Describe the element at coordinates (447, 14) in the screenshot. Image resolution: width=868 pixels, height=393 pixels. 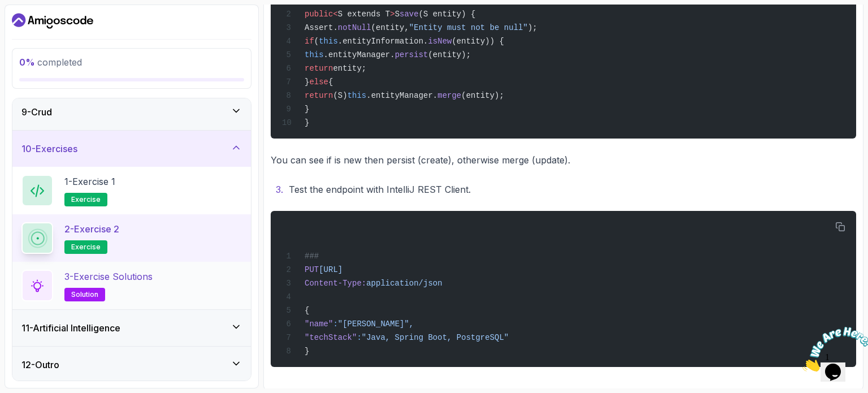
I see `span: (S entity) {` at that location.